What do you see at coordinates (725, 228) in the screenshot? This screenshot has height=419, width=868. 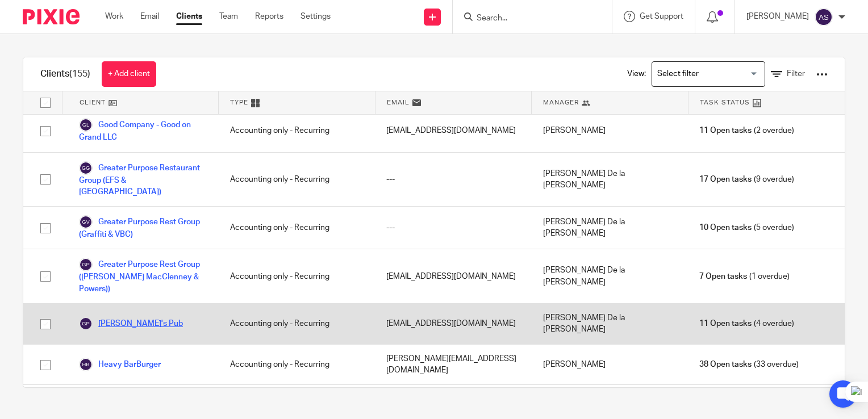 I see `span: 10 Open tasks` at bounding box center [725, 228].